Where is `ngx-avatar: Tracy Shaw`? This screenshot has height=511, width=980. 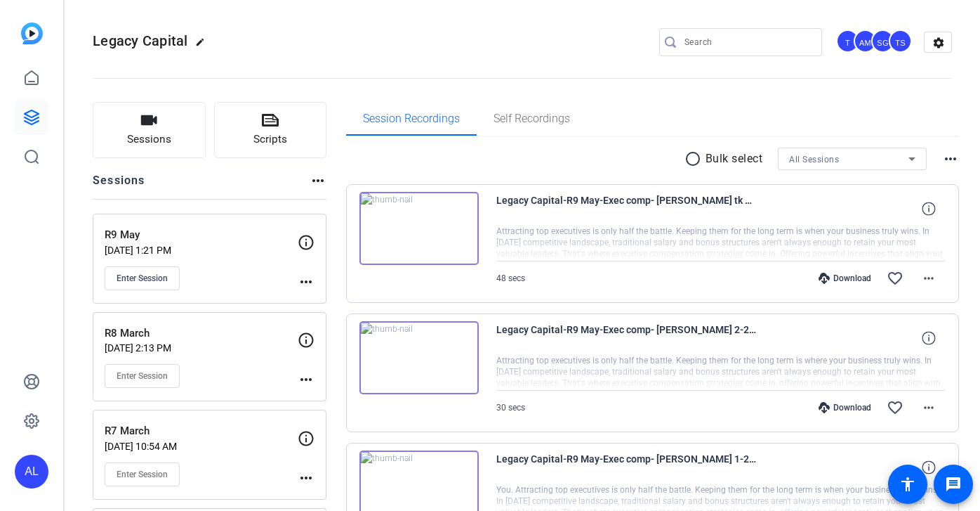
ngx-avatar: Tracy Shaw is located at coordinates (901, 42).